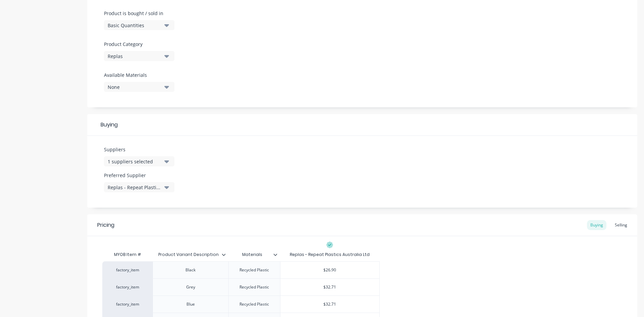 This screenshot has width=644, height=317. Describe the element at coordinates (135, 56) in the screenshot. I see `div: Replas` at that location.